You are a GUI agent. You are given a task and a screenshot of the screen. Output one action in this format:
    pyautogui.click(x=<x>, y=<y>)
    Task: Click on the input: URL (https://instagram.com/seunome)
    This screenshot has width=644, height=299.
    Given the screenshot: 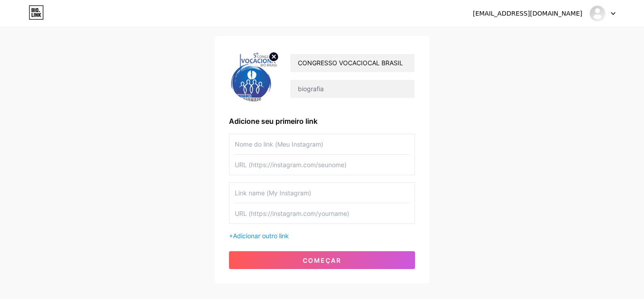 What is the action you would take?
    pyautogui.click(x=322, y=165)
    